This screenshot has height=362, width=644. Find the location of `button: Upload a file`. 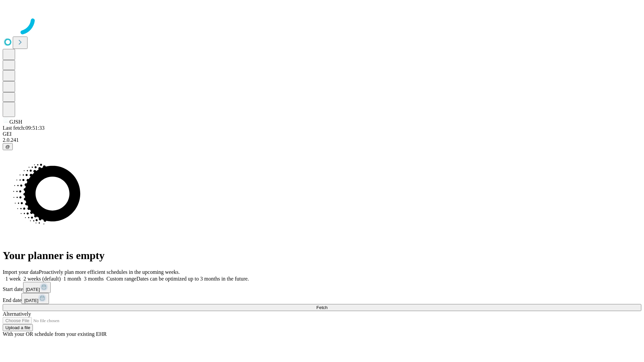

button: Upload a file is located at coordinates (18, 328).